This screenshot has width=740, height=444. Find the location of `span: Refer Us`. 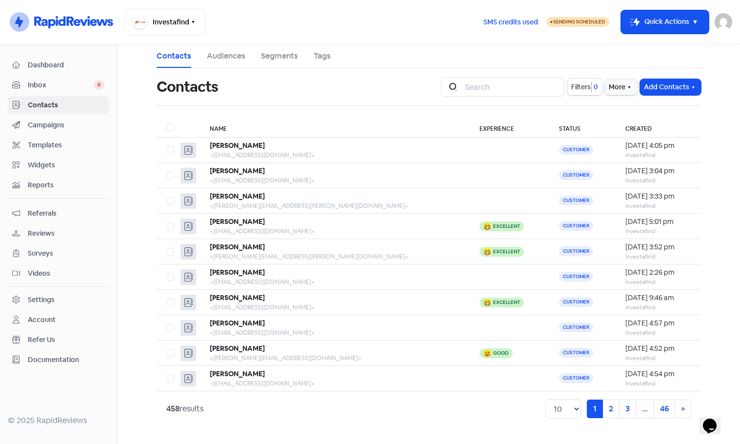

span: Refer Us is located at coordinates (66, 339).